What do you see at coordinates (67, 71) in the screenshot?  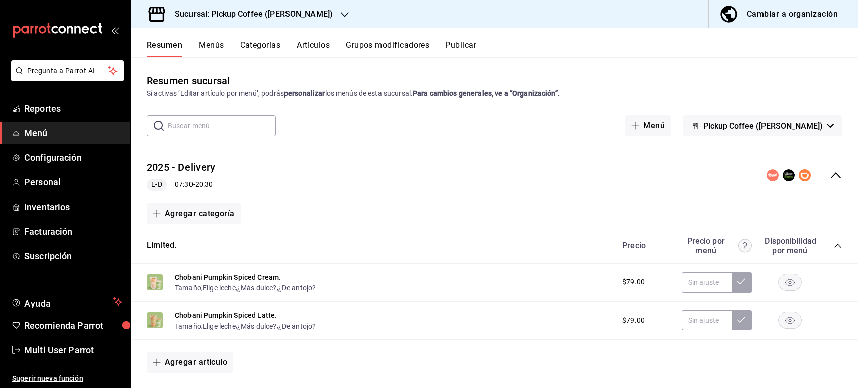 I see `span: Pregunta a Parrot AI` at bounding box center [67, 71].